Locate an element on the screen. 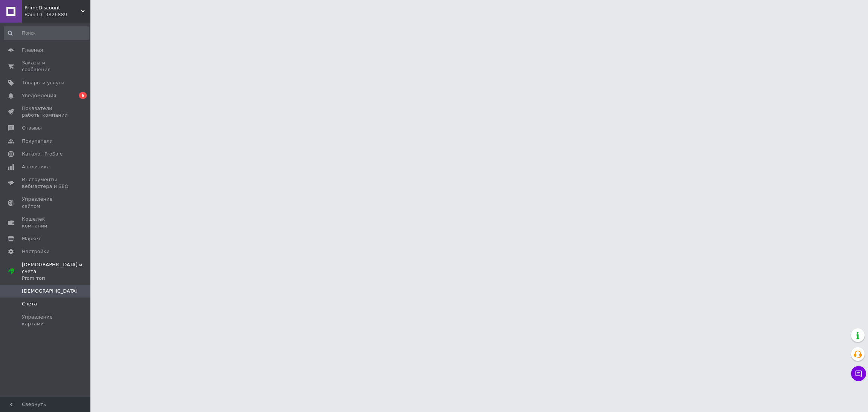  span: Уведомления is located at coordinates (39, 96).